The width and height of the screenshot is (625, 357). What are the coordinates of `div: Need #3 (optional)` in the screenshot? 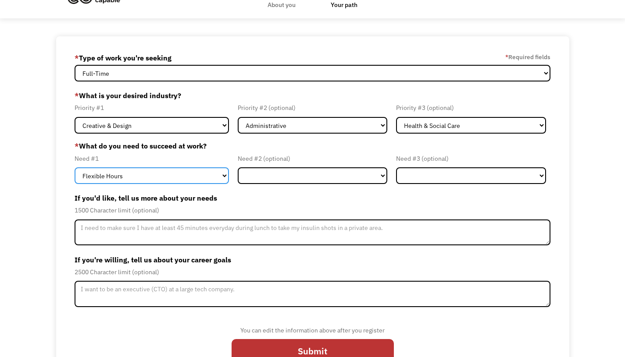 It's located at (470, 159).